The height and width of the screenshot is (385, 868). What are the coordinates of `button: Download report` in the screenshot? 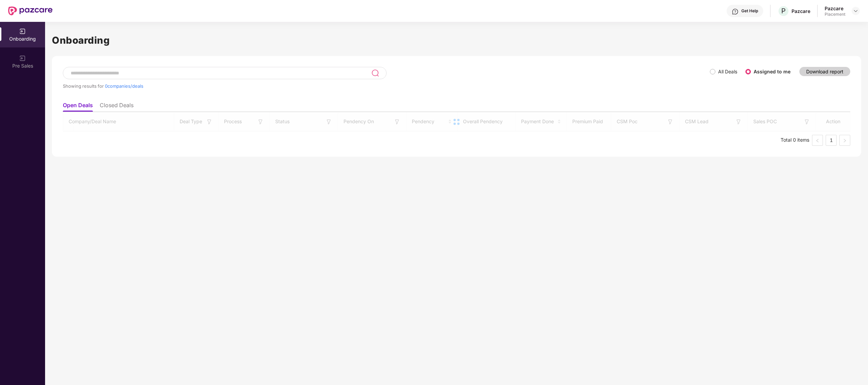 It's located at (825, 72).